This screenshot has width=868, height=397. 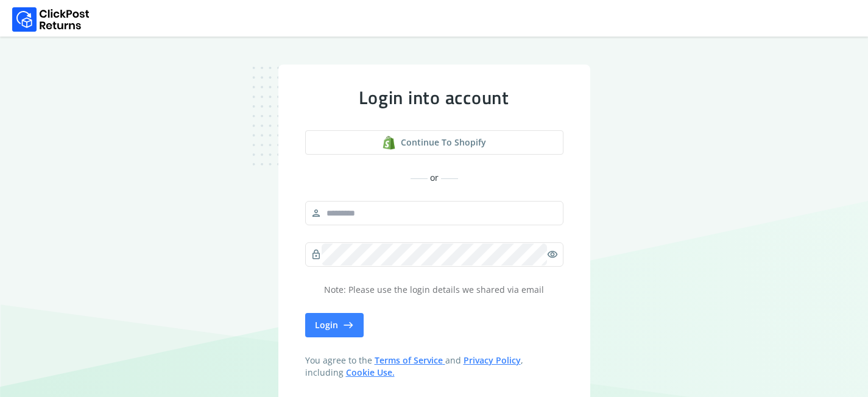 I want to click on button: Login east, so click(x=334, y=325).